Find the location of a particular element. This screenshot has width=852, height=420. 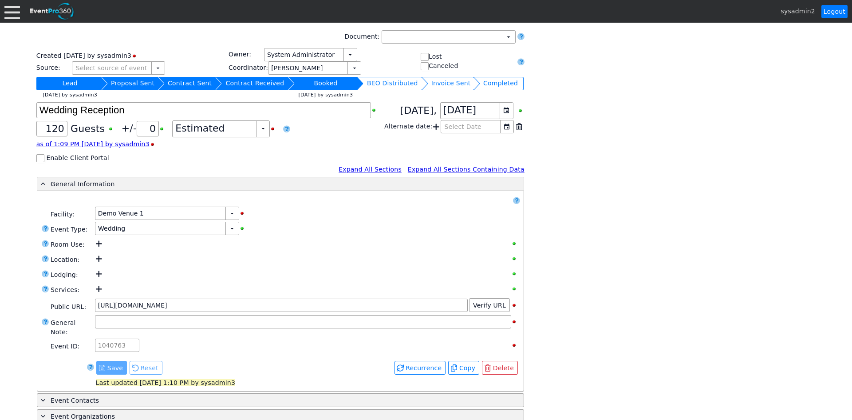

td: Change status to Contract Received is located at coordinates (255, 83).